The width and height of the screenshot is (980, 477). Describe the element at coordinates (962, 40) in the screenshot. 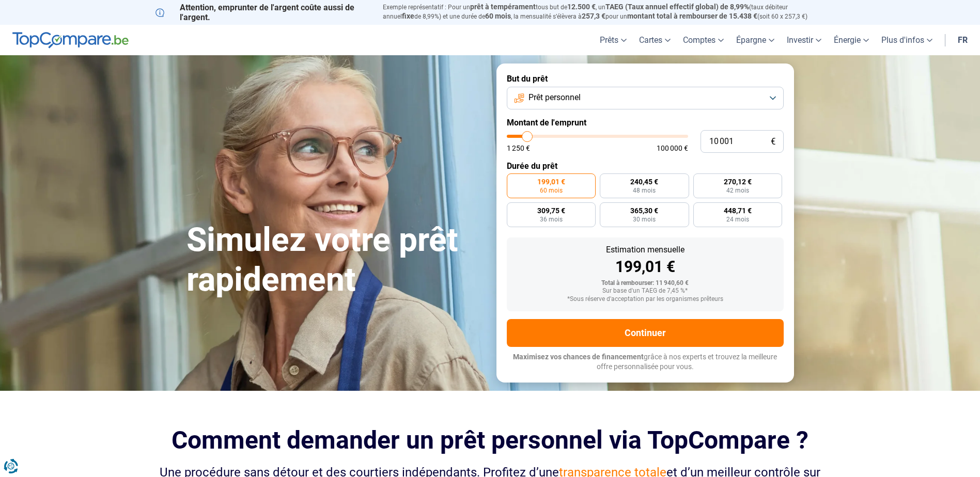

I see `a: fr` at that location.